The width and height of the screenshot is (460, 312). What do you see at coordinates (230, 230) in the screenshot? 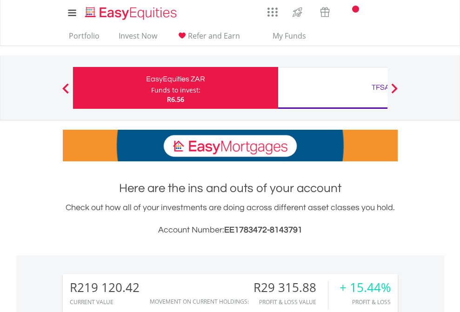
I see `h3: Account Number:` at bounding box center [230, 230].